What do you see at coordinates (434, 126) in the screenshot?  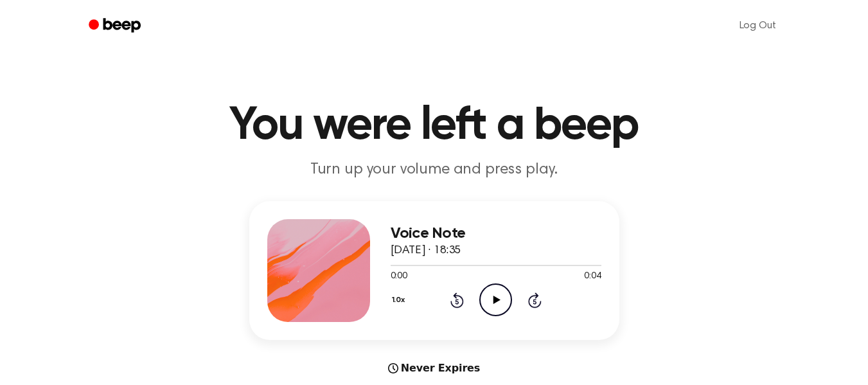 I see `h1: You were left a beep` at bounding box center [434, 126].